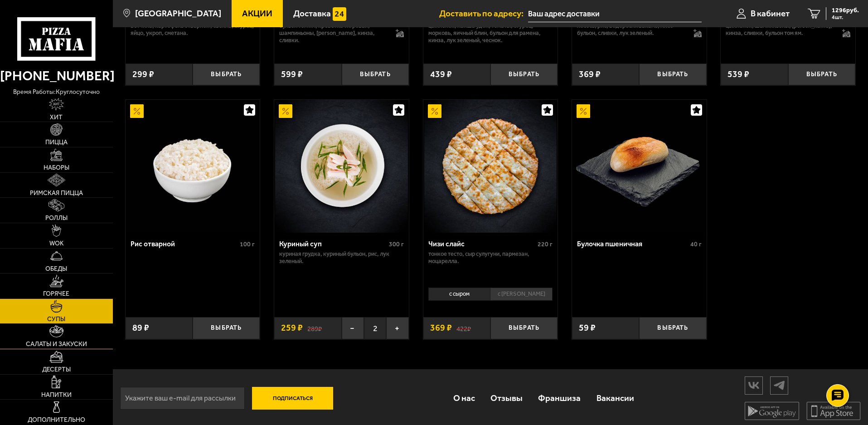  Describe the element at coordinates (56, 142) in the screenshot. I see `span: Пицца` at that location.